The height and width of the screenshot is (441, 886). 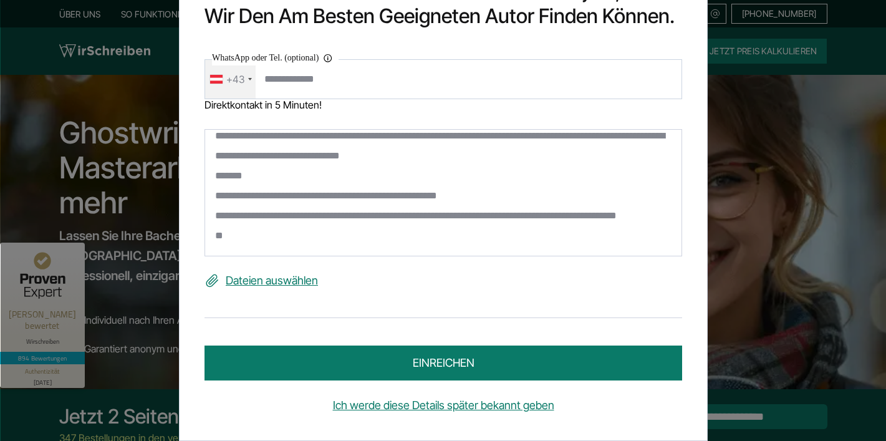 I want to click on div: Telephone country code, so click(x=230, y=79).